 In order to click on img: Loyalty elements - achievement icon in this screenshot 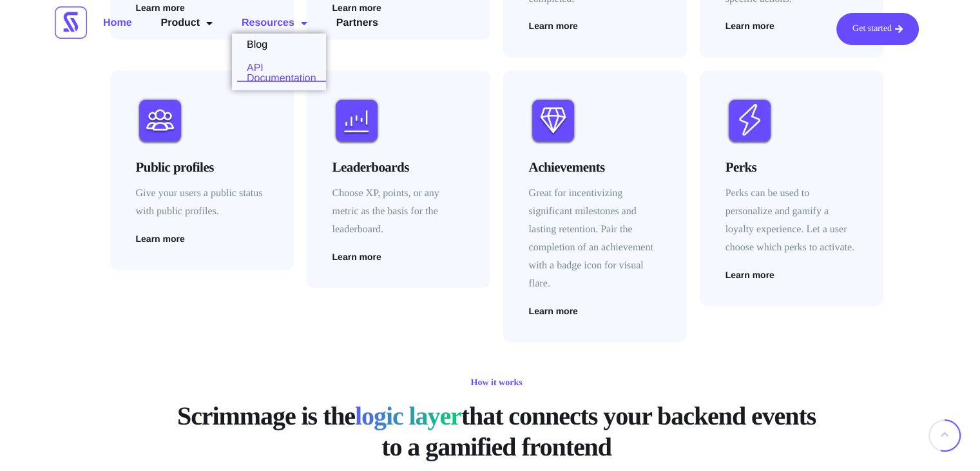, I will do `click(553, 120)`.